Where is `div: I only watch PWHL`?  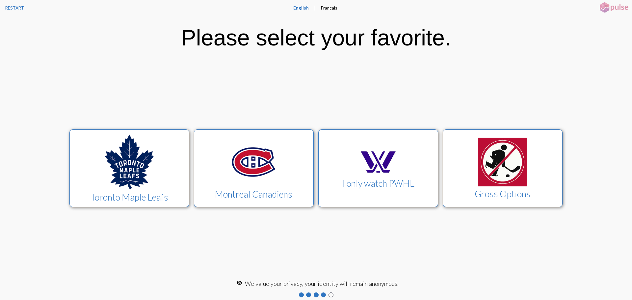
div: I only watch PWHL is located at coordinates (378, 183).